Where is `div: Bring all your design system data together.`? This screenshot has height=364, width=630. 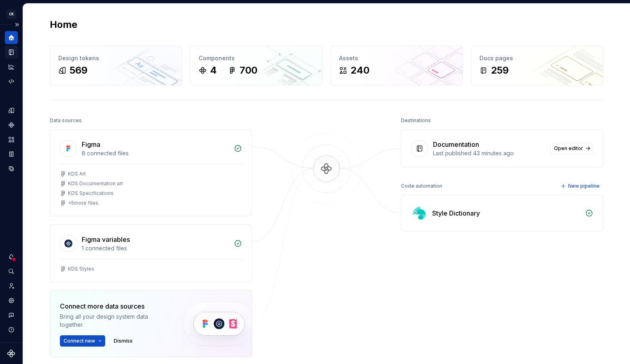
div: Bring all your design system data together. is located at coordinates (114, 321).